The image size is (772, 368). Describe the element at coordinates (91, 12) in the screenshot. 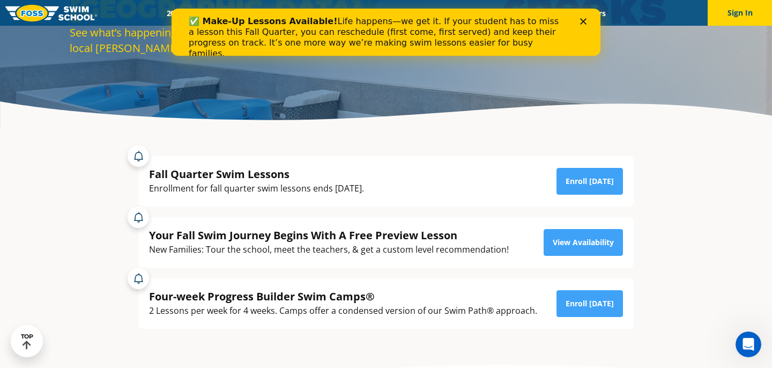

I see `b: ✅ Make-Up Lessons Available!` at that location.